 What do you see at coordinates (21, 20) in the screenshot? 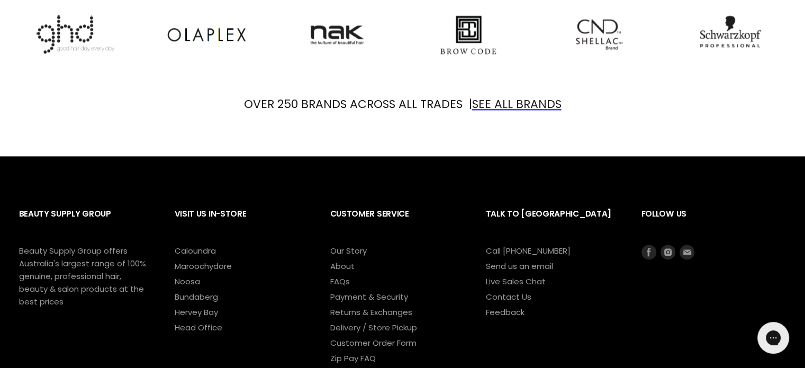
I see `button: Open gorgias live chat` at bounding box center [21, 20].